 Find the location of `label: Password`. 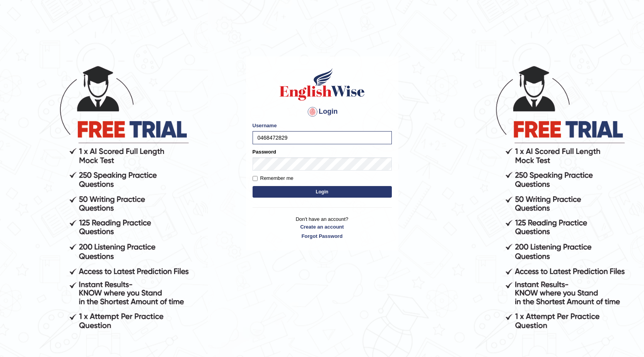

label: Password is located at coordinates (264, 152).